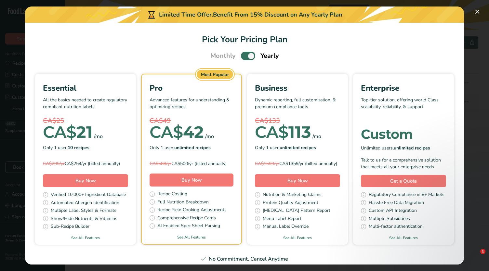 The width and height of the screenshot is (489, 271). I want to click on span: CA$588/yr, so click(160, 164).